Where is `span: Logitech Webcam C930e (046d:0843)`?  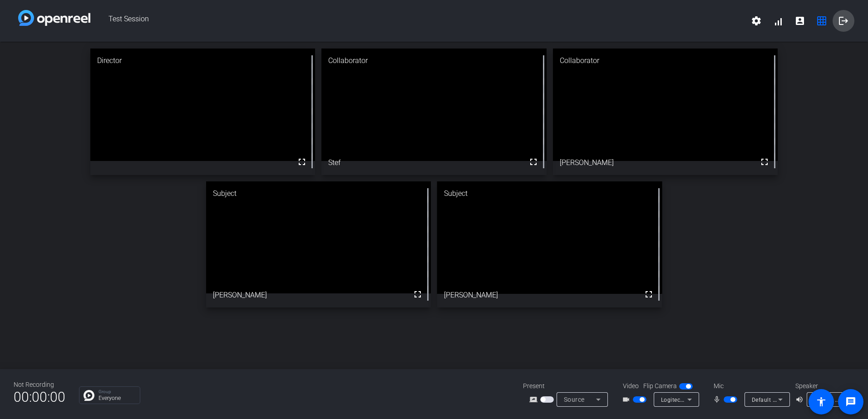
span: Logitech Webcam C930e (046d:0843) is located at coordinates (712, 400).